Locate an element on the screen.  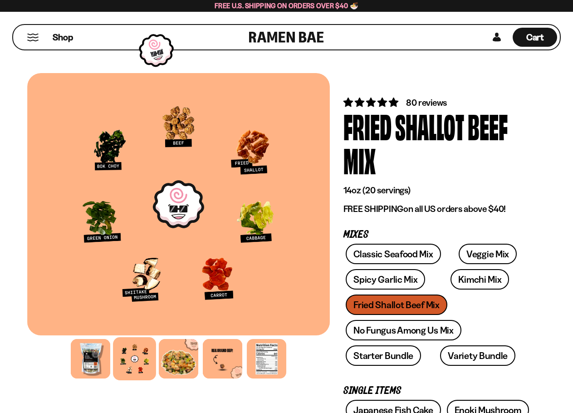
div: Cart is located at coordinates (535, 37).